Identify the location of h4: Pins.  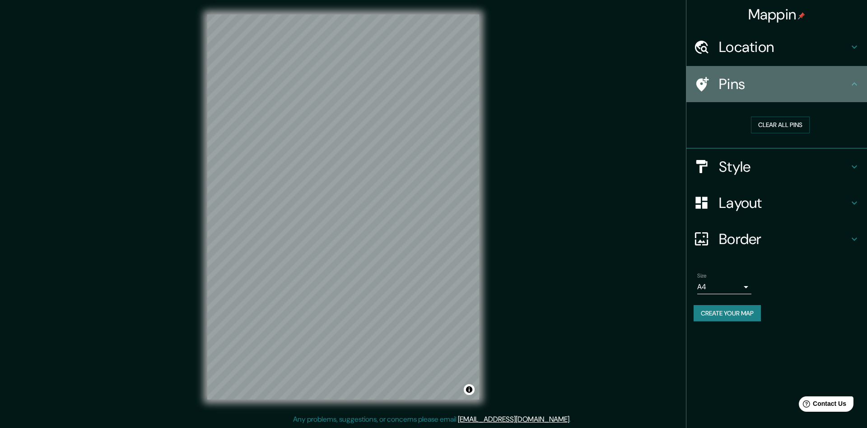
(784, 84).